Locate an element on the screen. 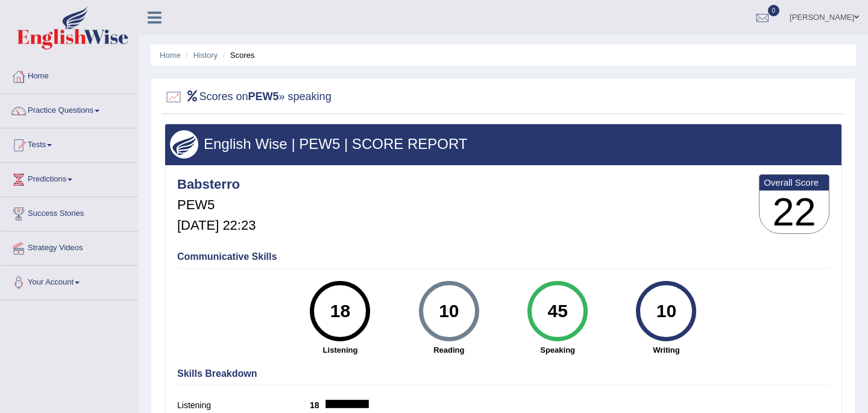  strong: Listening is located at coordinates (340, 350).